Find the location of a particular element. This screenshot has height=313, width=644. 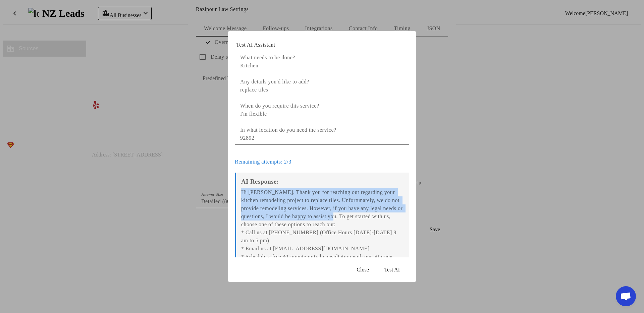

h2: Test AI Assistant is located at coordinates (322, 42).